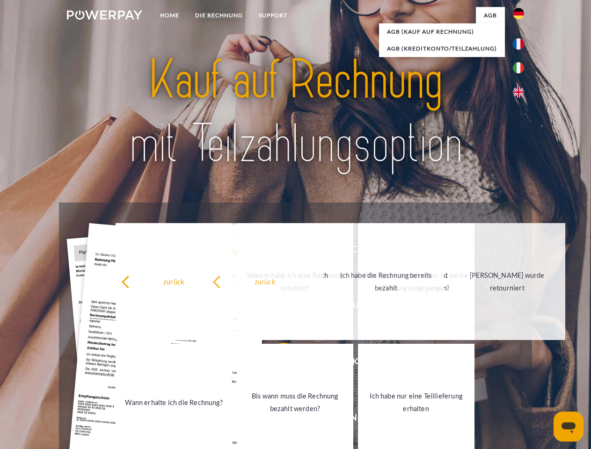  Describe the element at coordinates (386, 282) in the screenshot. I see `div: Ich habe die Rechnung bereits bezahlt` at that location.